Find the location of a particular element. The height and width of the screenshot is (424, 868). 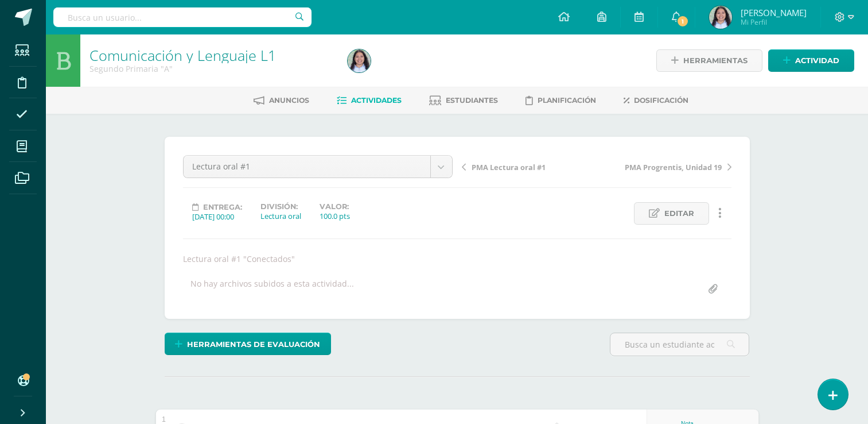

a: Actividad is located at coordinates (811, 60).